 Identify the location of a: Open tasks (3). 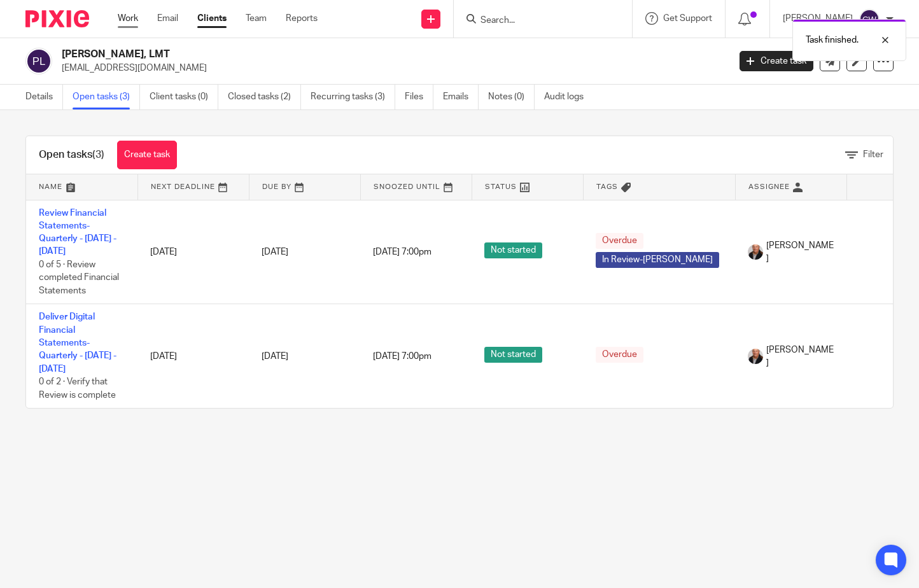
(106, 97).